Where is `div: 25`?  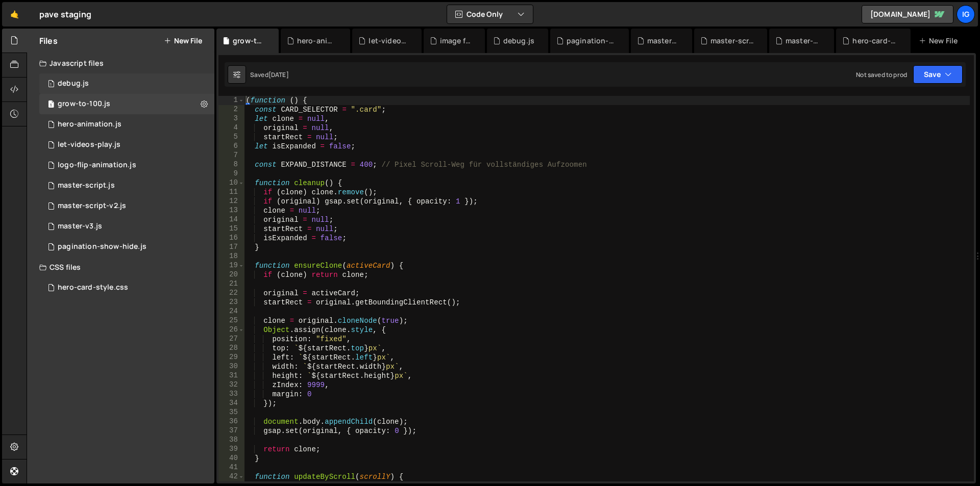 div: 25 is located at coordinates (231, 321).